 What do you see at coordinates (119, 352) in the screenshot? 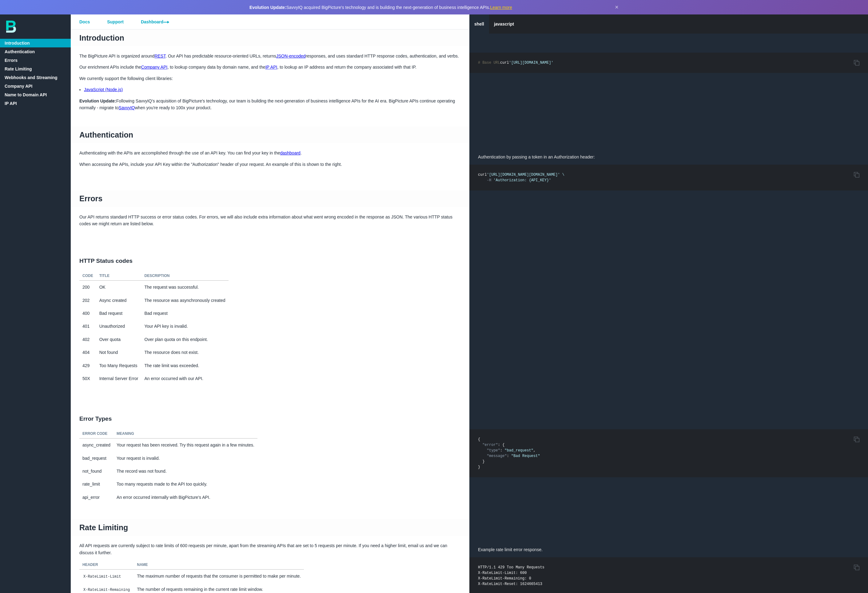
I see `td: Not found` at bounding box center [119, 352].